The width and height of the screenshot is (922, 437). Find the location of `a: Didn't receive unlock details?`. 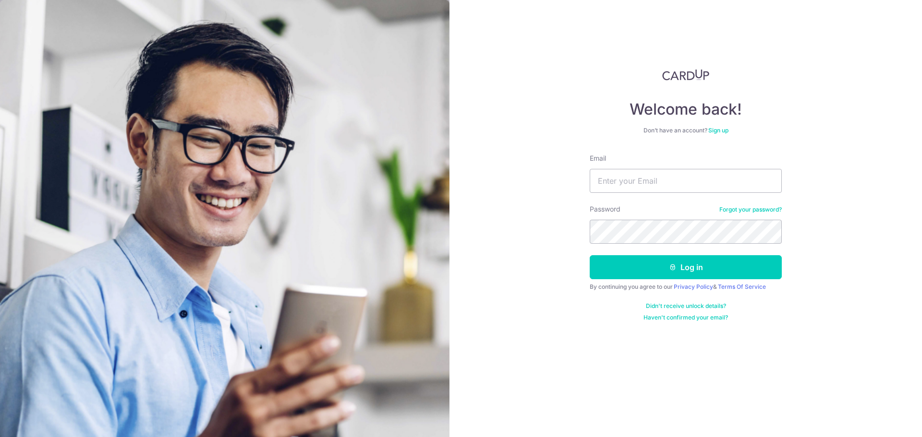

a: Didn't receive unlock details? is located at coordinates (686, 306).